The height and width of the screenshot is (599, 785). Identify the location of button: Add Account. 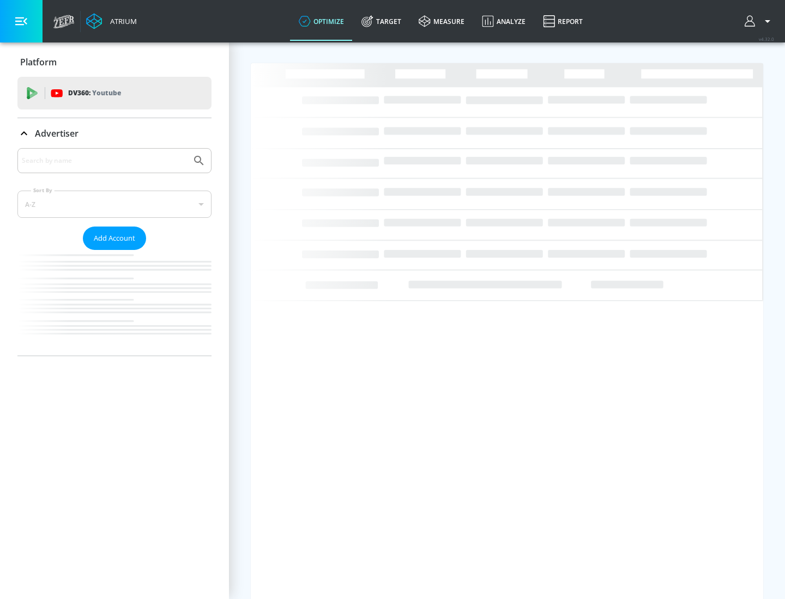
(114, 238).